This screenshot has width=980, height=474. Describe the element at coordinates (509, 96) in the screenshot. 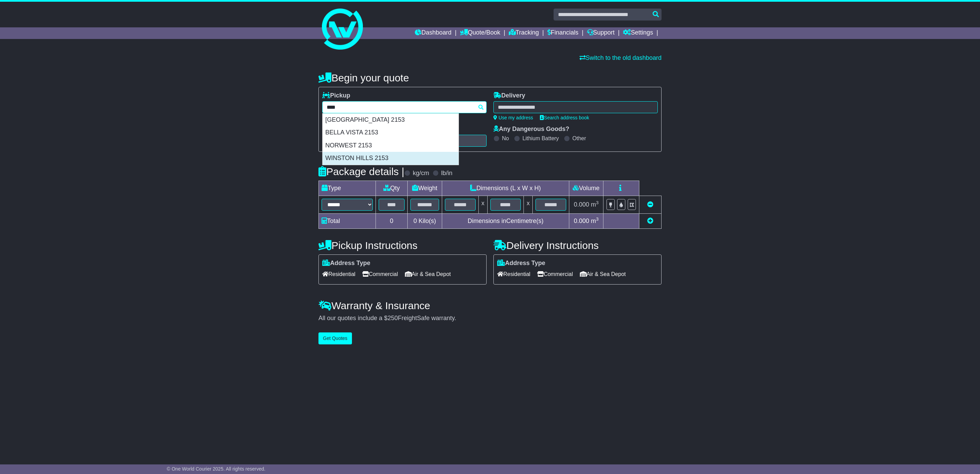

I see `label: Delivery` at that location.